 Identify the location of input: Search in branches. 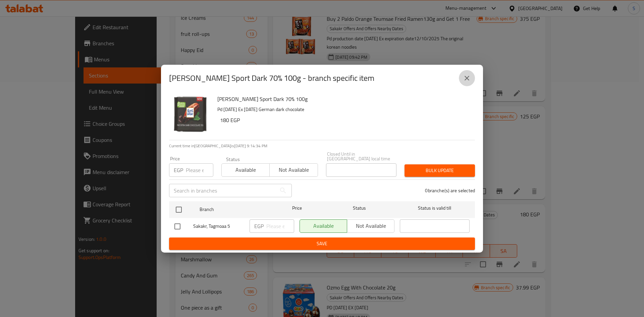
(223, 190).